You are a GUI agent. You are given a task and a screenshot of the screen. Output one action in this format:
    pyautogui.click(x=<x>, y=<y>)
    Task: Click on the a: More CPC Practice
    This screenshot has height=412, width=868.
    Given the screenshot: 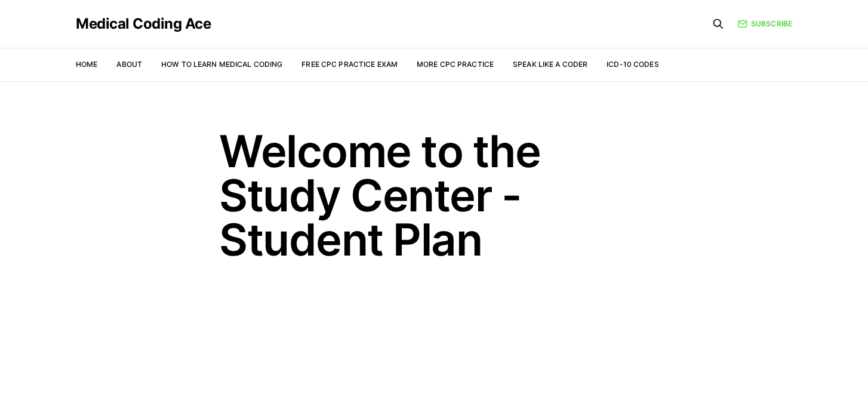 What is the action you would take?
    pyautogui.click(x=455, y=64)
    